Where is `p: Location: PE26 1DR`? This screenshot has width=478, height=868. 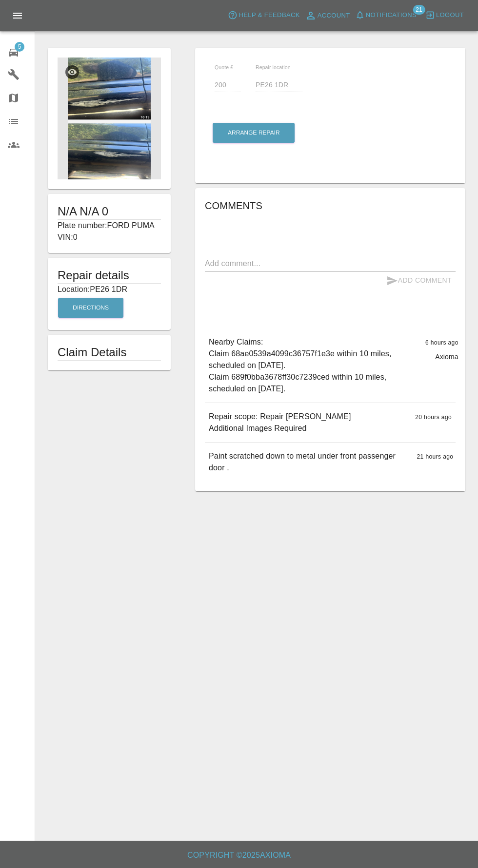
p: Location: PE26 1DR is located at coordinates (109, 289).